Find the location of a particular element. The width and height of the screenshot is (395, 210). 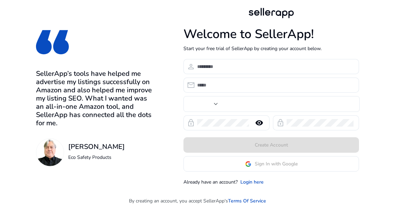

a: Terms Of Service is located at coordinates (247, 201).